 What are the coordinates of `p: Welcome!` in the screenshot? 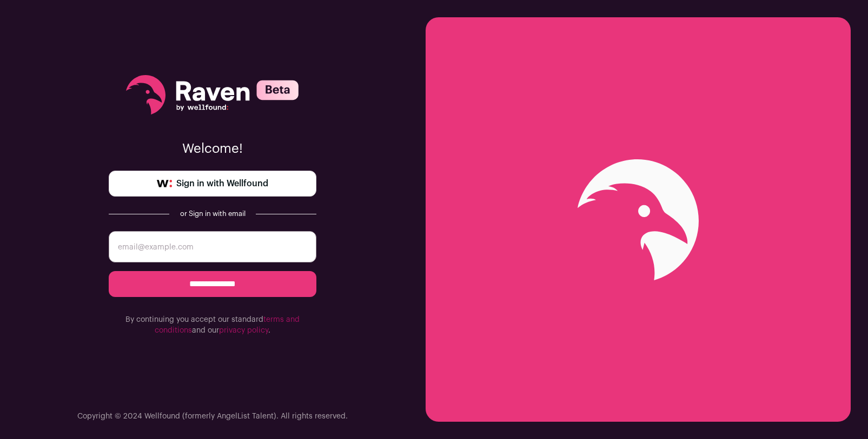 It's located at (213, 149).